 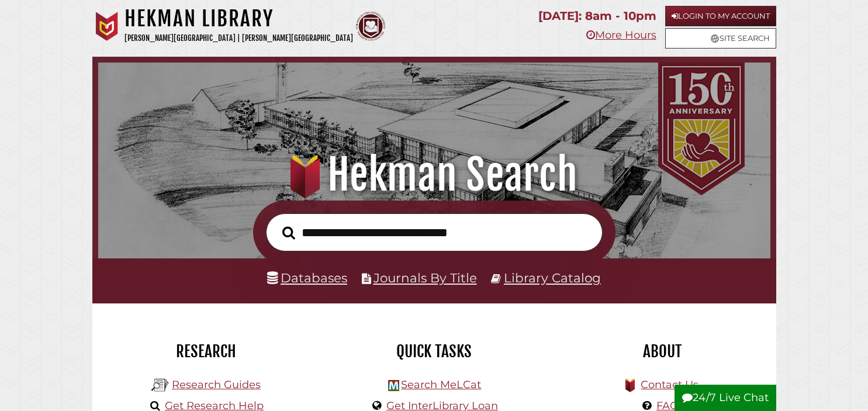 What do you see at coordinates (434, 352) in the screenshot?
I see `h2: Quick Tasks` at bounding box center [434, 352].